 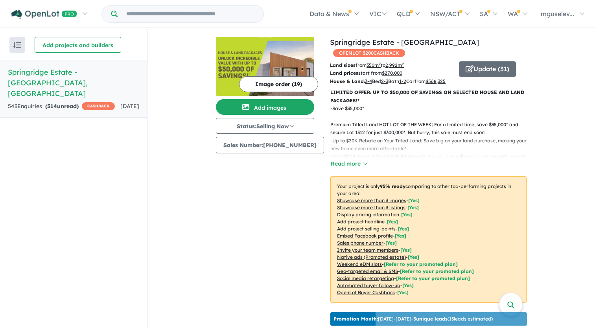 I want to click on div: 543 Enquir ies, so click(x=61, y=107).